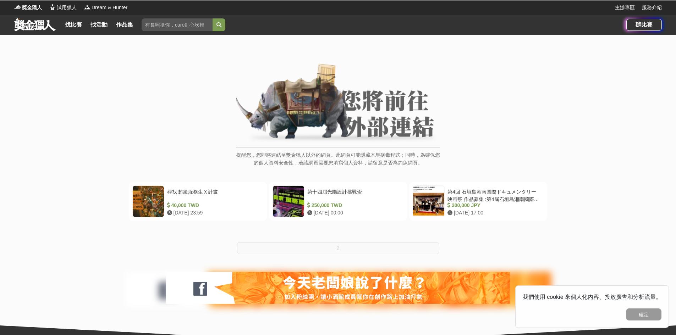 The height and width of the screenshot is (335, 676). Describe the element at coordinates (354, 195) in the screenshot. I see `div: 第十四屆光陽設計挑戰盃` at that location.